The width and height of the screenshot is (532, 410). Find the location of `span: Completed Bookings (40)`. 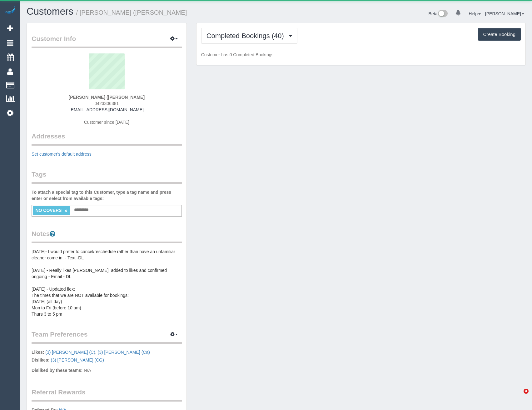

span: Completed Bookings (40) is located at coordinates (247, 36).